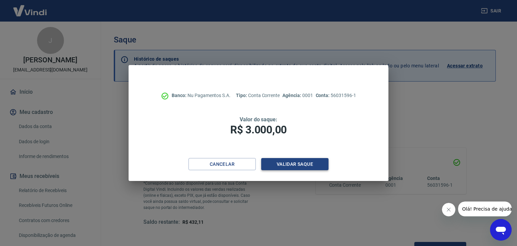 The height and width of the screenshot is (246, 517). Describe the element at coordinates (336, 95) in the screenshot. I see `p: 56031596-1` at that location.